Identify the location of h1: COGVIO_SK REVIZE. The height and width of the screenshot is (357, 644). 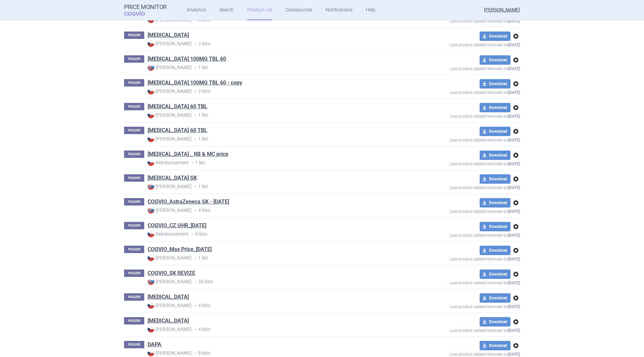
(171, 274).